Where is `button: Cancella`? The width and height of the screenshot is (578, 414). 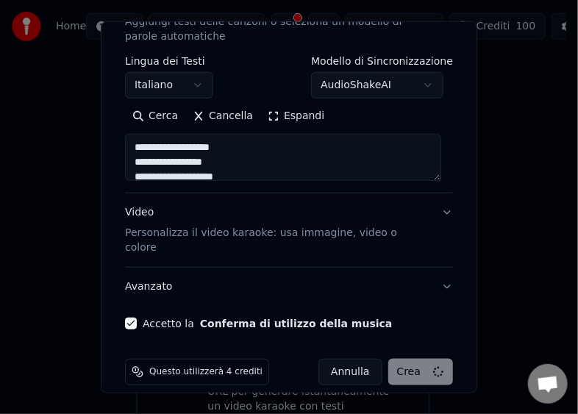 button: Cancella is located at coordinates (223, 116).